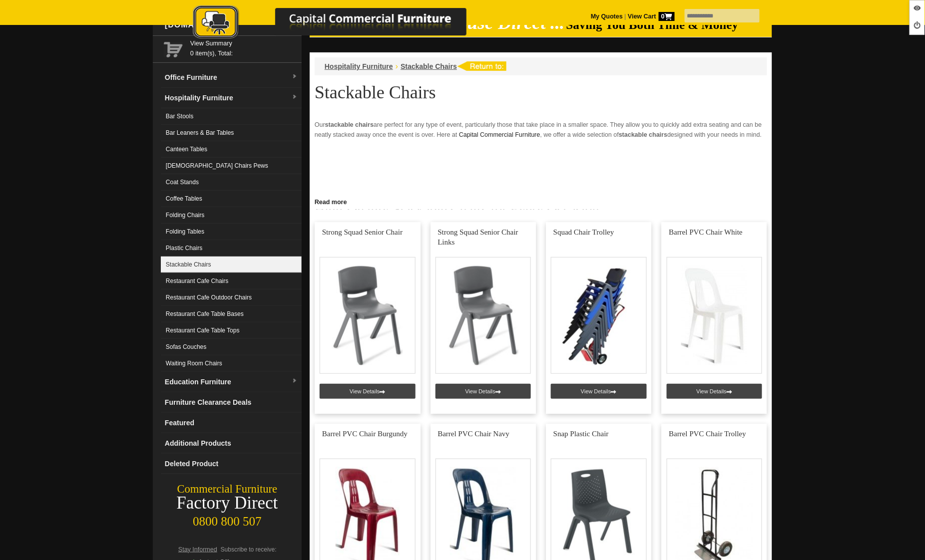 The height and width of the screenshot is (560, 925). What do you see at coordinates (231, 423) in the screenshot?
I see `a: Featured` at bounding box center [231, 423].